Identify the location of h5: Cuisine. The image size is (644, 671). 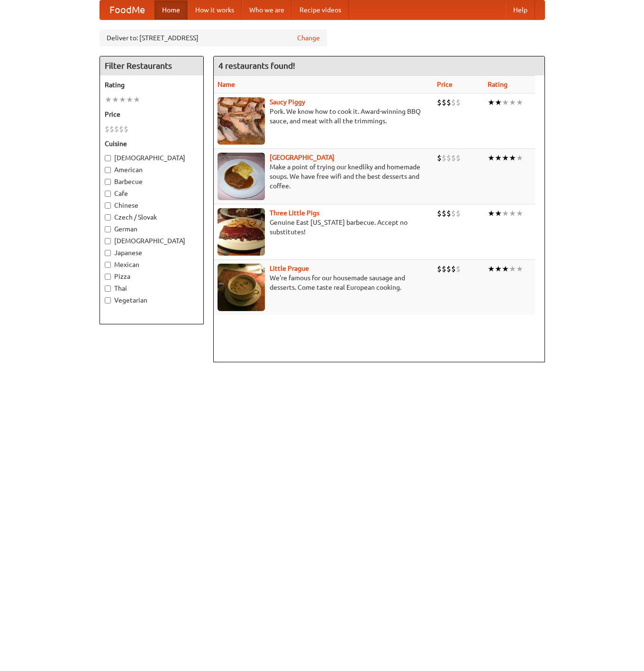
(152, 144).